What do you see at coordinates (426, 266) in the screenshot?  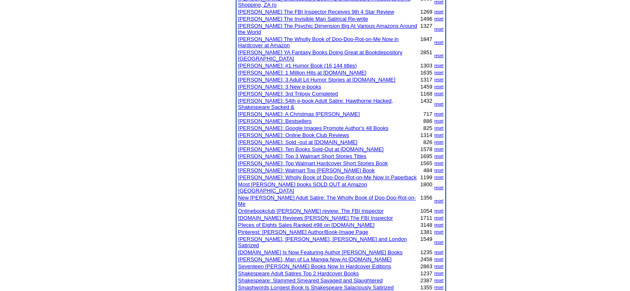 I see `font: 2863` at bounding box center [426, 266].